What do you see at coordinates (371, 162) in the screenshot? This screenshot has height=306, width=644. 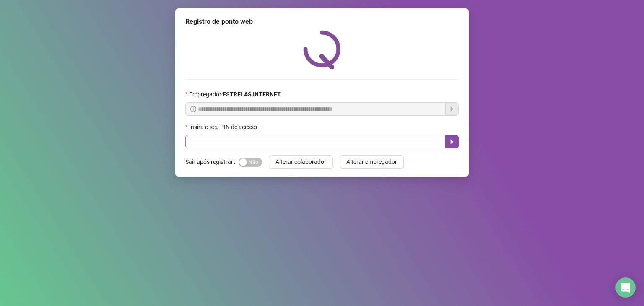 I see `button: Alterar empregador` at bounding box center [371, 162].